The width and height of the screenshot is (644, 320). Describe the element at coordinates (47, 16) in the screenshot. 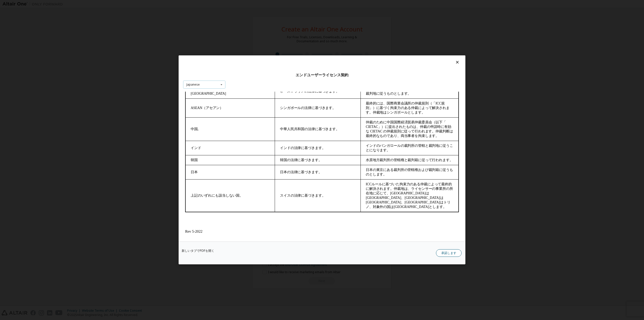

I see `td: ASEAN（アセアン）` at that location.